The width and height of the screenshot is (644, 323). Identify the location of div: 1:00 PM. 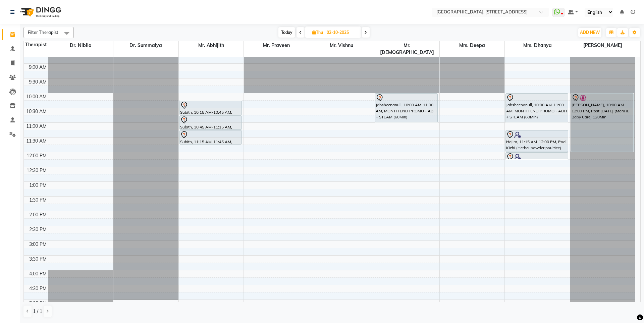
(38, 185).